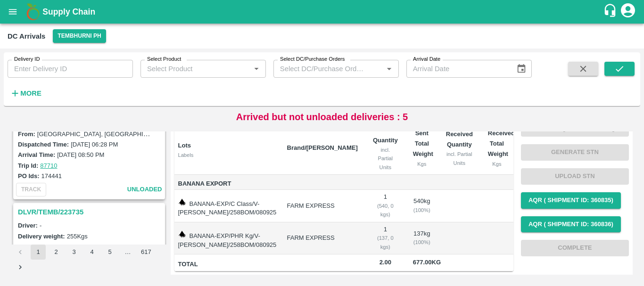  I want to click on label: Driver:, so click(28, 225).